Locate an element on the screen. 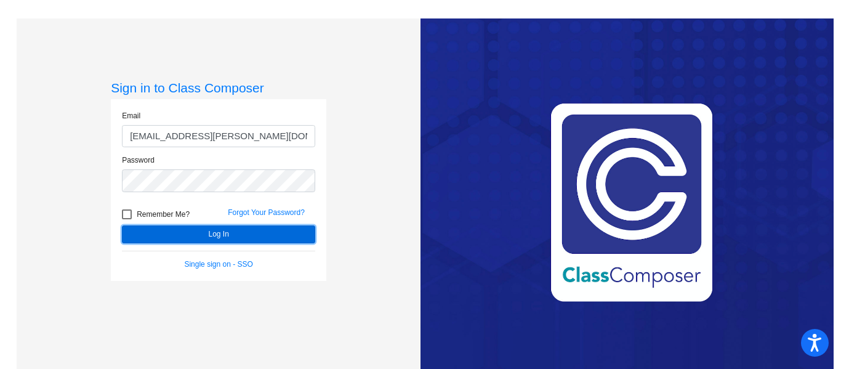 This screenshot has height=369, width=841. a: Single sign on - SSO is located at coordinates (218, 264).